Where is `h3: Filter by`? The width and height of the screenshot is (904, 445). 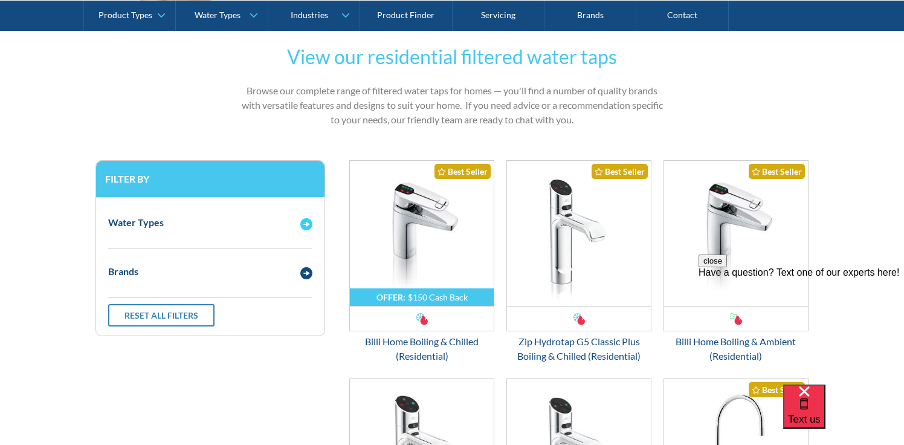 h3: Filter by is located at coordinates (210, 178).